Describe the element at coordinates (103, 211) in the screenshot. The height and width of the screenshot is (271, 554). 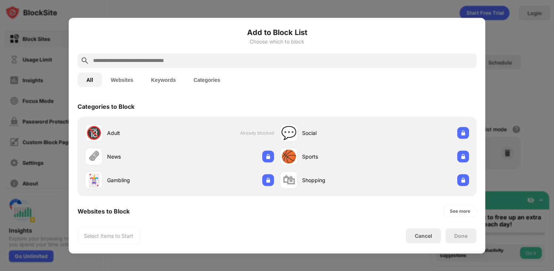
I see `div: Websites to Block` at that location.